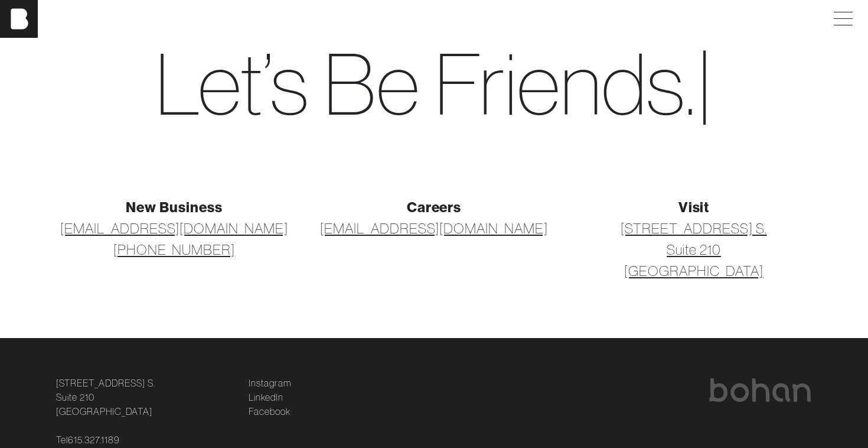 The width and height of the screenshot is (868, 448). Describe the element at coordinates (94, 440) in the screenshot. I see `a: 615.327.1189` at that location.